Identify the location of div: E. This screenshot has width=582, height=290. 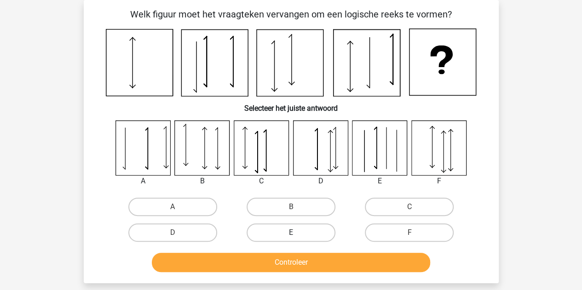
(380, 181).